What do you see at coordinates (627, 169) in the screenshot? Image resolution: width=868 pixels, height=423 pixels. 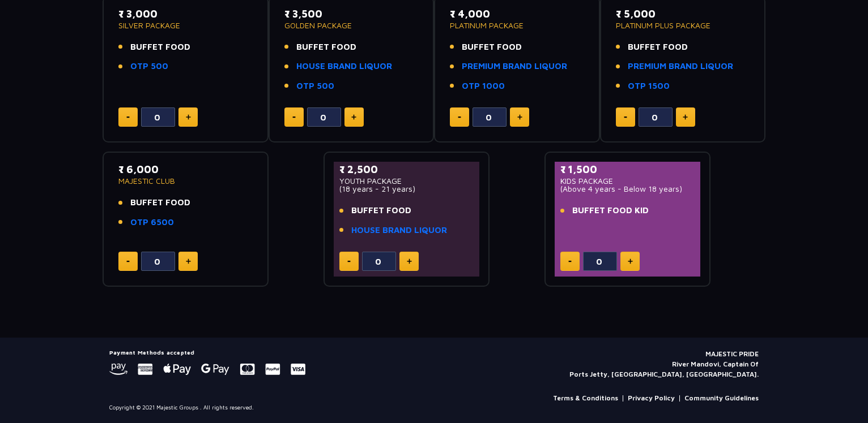 I see `p: ₹ 1,500` at bounding box center [627, 169].